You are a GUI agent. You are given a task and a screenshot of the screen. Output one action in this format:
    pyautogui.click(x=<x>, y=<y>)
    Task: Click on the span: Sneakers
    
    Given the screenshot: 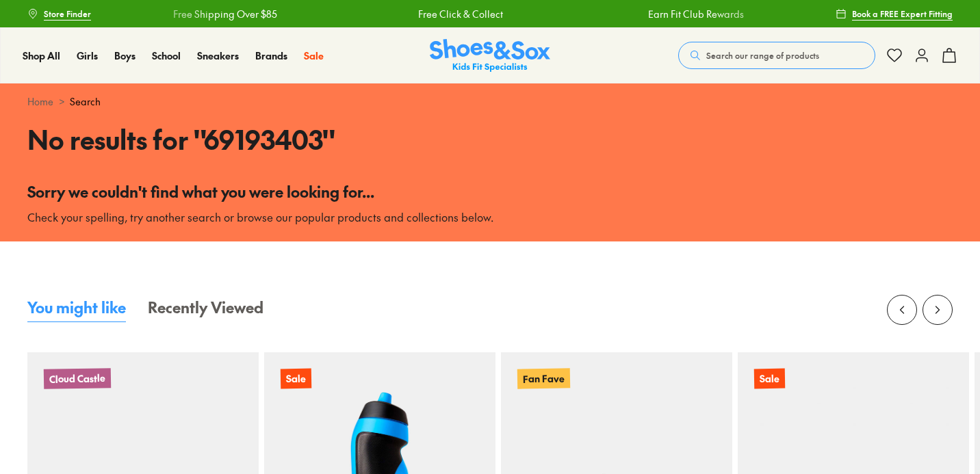 What is the action you would take?
    pyautogui.click(x=218, y=55)
    